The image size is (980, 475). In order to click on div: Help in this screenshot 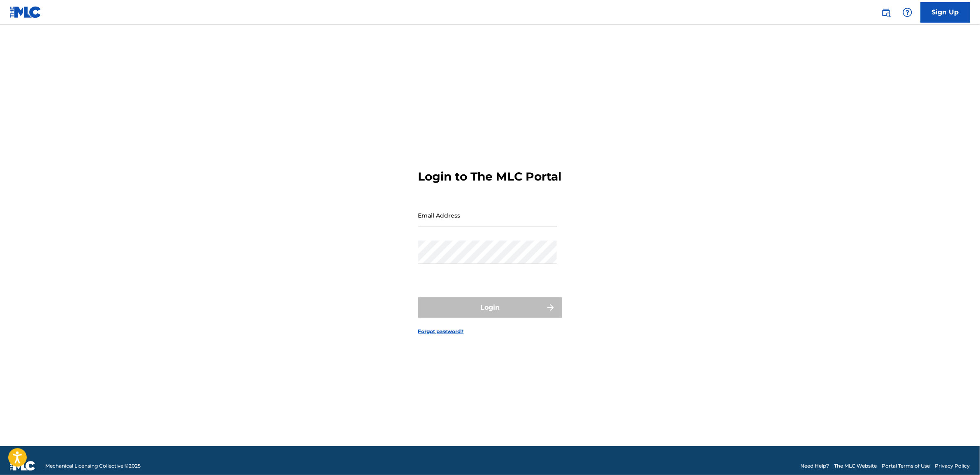, I will do `click(907, 13)`.